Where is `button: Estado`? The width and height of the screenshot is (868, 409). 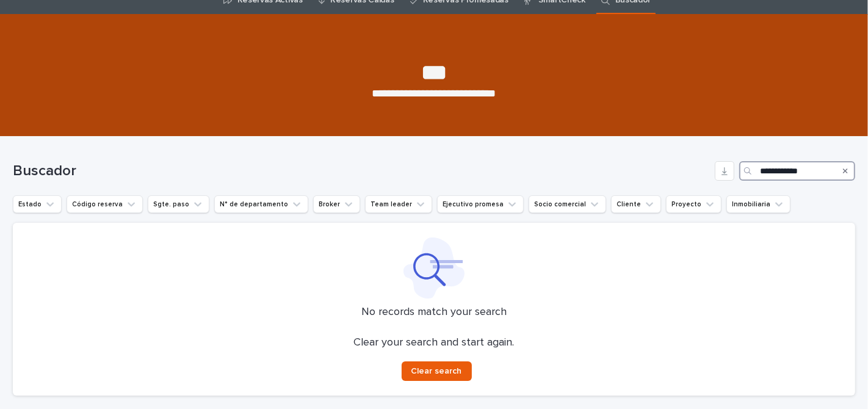
button: Estado is located at coordinates (38, 204).